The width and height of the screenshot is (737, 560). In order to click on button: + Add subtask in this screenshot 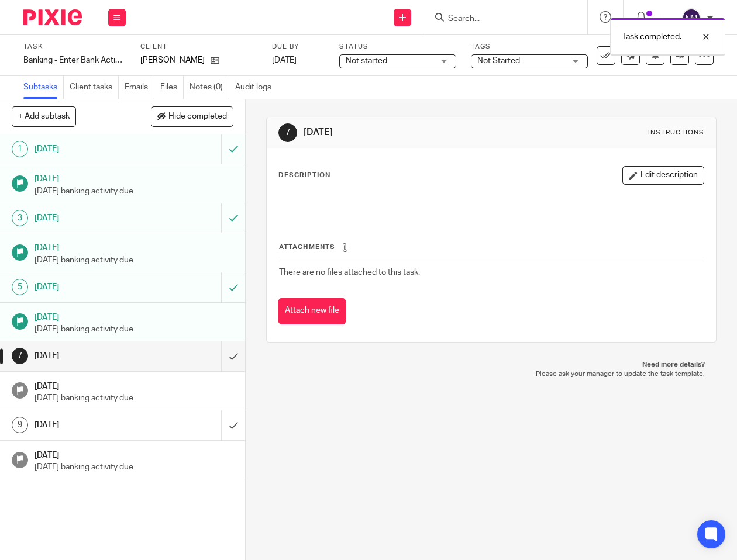, I will do `click(44, 116)`.